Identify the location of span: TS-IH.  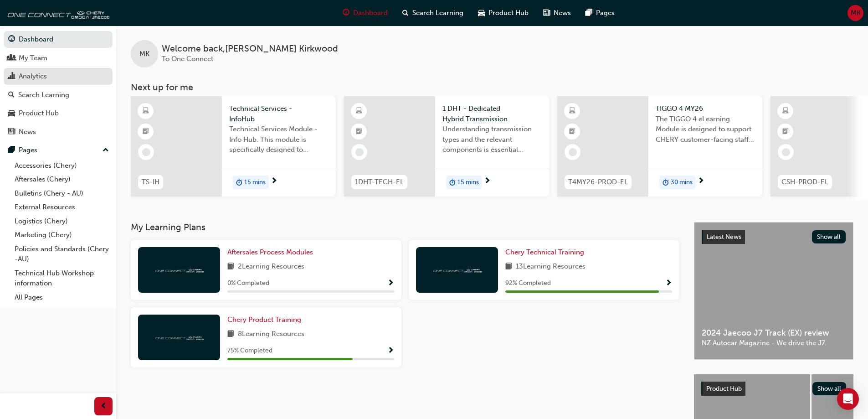
(150, 182).